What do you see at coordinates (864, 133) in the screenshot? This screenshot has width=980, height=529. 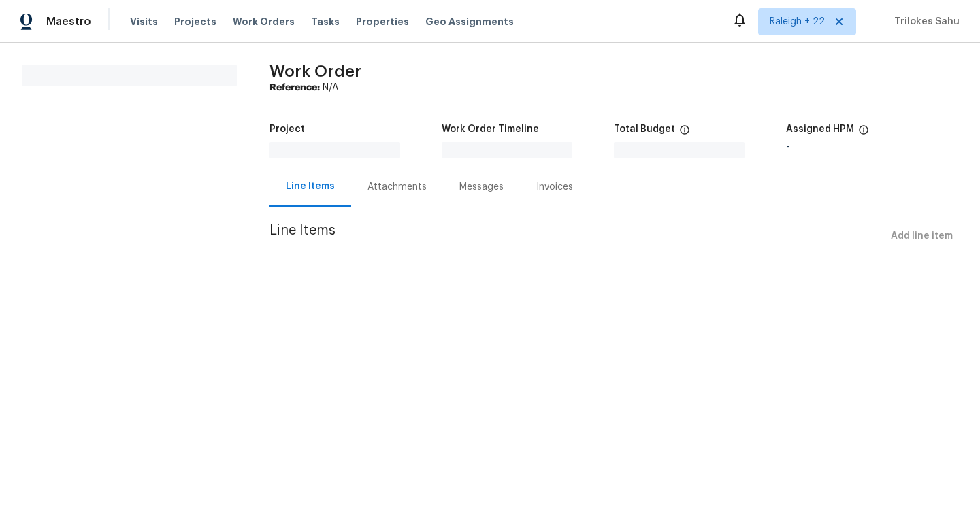 I see `span: The hpm assigned to this work order.` at bounding box center [864, 133].